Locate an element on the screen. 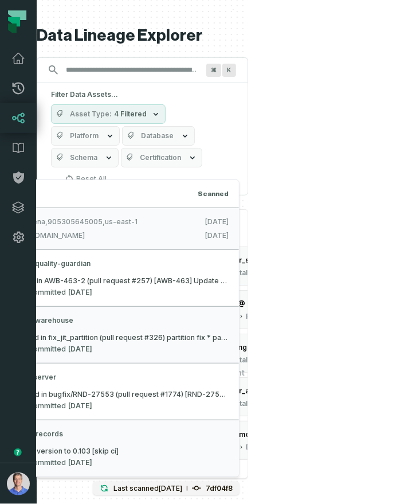  span: Merged in bugfix/RND-27553 (pull request #1774) [RND-27553] - revert addition of new reset passwo... is located at coordinates (120, 395).